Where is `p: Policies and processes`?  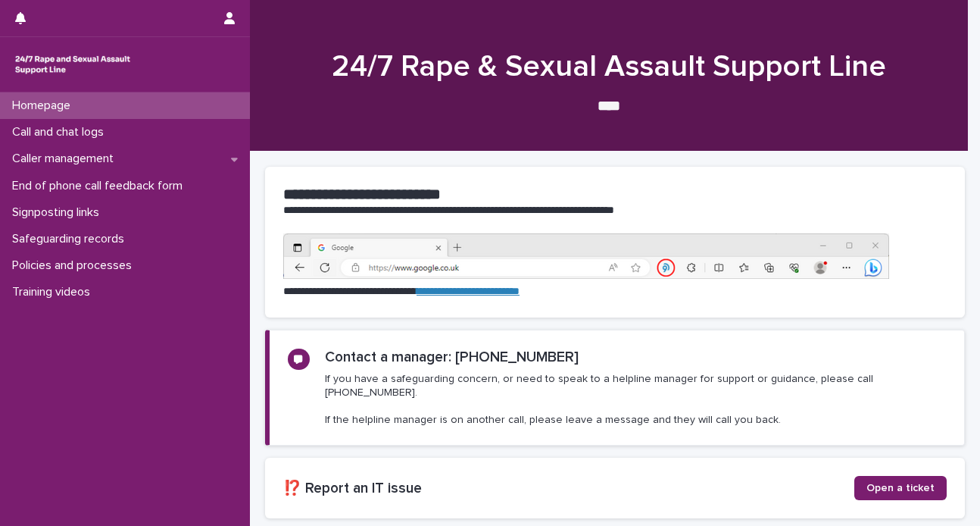
p: Policies and processes is located at coordinates (75, 265).